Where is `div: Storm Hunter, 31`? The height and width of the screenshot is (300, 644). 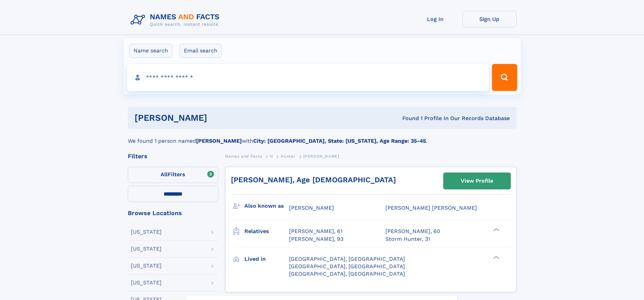
div: Storm Hunter, 31 is located at coordinates (408, 239).